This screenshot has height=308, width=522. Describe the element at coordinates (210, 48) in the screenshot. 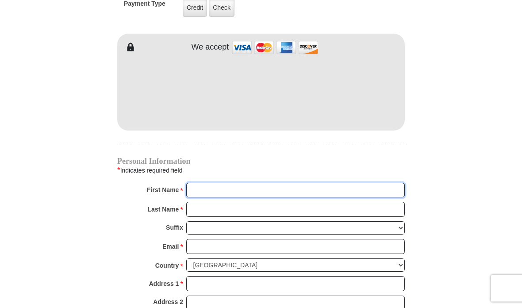

I see `h4: We accept` at that location.